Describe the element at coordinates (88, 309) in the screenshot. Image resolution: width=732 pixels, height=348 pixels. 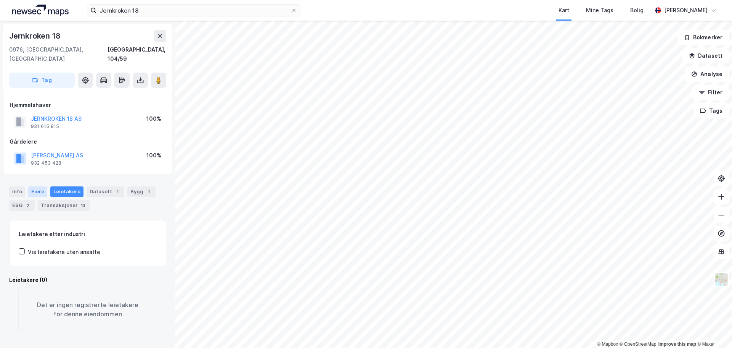
I see `div: Det er ingen registrerte leietakere for denne eiendommen` at that location.